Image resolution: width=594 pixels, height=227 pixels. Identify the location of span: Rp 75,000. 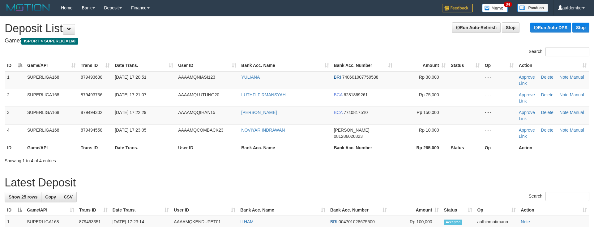
(429, 95).